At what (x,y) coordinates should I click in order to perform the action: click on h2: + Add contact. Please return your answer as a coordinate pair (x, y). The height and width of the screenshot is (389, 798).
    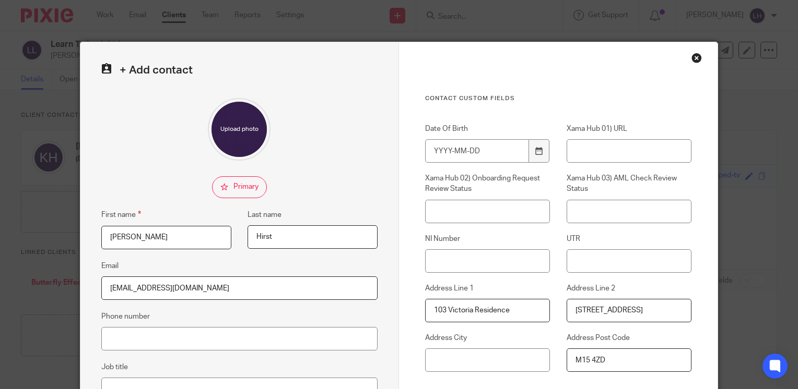
    Looking at the image, I should click on (239, 70).